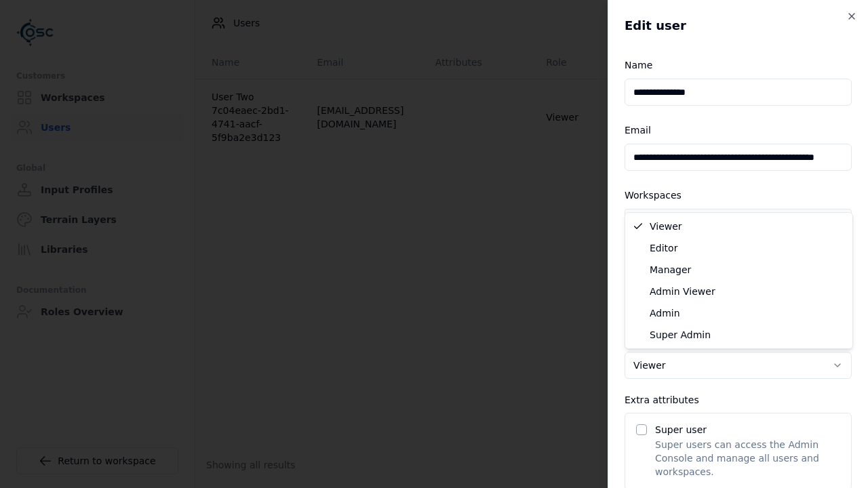 The width and height of the screenshot is (868, 488). I want to click on span: Admin Viewer, so click(682, 292).